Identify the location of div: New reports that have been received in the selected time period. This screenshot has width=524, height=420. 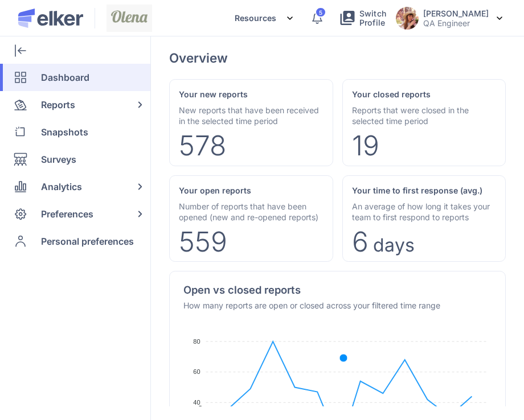
(251, 115).